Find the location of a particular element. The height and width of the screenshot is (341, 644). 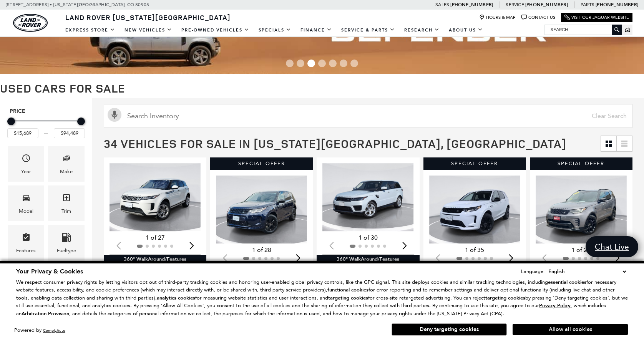

nav: Main Navigation is located at coordinates (274, 30).